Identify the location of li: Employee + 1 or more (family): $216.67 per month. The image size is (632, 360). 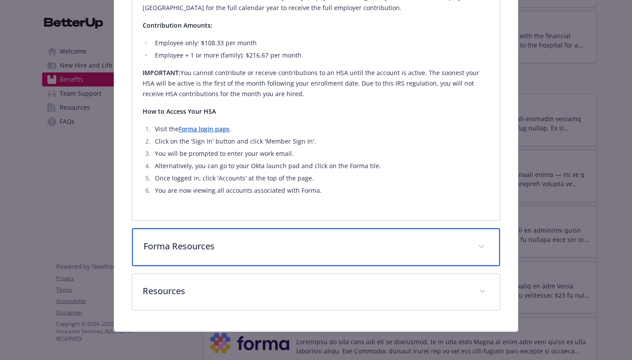
(321, 55).